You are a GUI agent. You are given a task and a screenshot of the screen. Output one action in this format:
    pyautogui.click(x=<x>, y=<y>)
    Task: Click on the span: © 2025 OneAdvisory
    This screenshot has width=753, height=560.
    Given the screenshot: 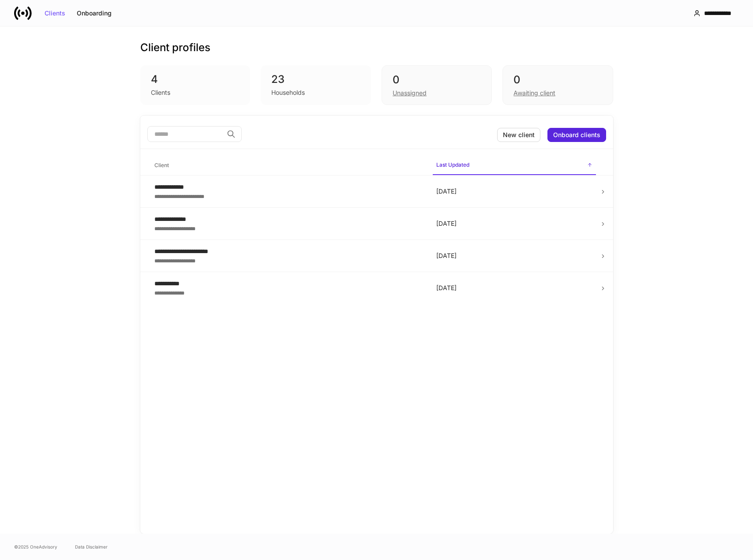 What is the action you would take?
    pyautogui.click(x=36, y=547)
    